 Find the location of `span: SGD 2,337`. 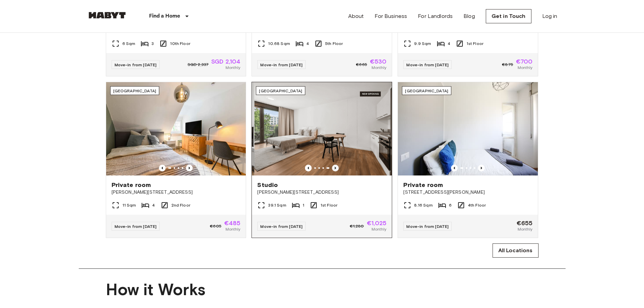

span: SGD 2,337 is located at coordinates (198, 65).